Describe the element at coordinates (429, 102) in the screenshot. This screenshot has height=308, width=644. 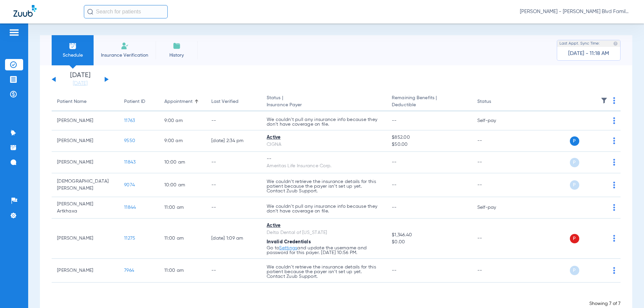
I see `th: Remaining Benefits |` at that location.